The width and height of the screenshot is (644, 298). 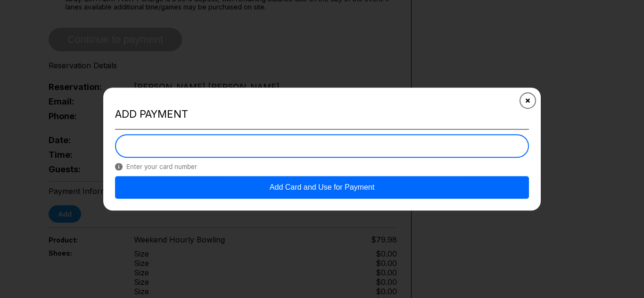 I want to click on span: Enter your card number, so click(x=322, y=167).